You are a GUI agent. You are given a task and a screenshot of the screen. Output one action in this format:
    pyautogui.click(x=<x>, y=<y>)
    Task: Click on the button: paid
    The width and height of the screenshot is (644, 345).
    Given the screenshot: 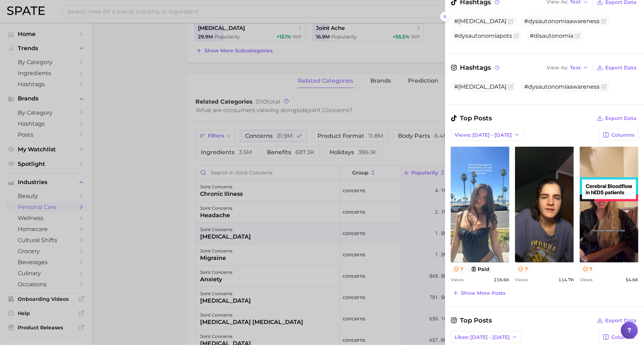 What is the action you would take?
    pyautogui.click(x=480, y=269)
    